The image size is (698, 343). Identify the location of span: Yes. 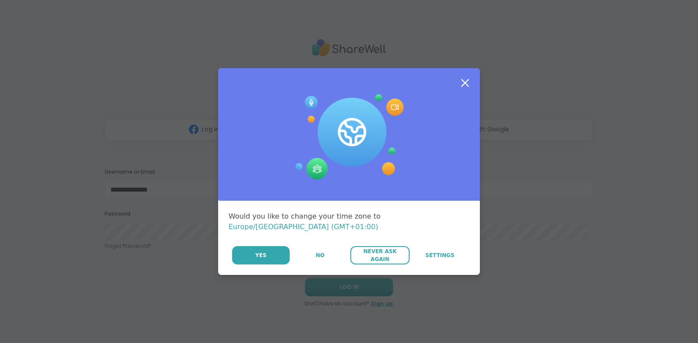
(261, 255).